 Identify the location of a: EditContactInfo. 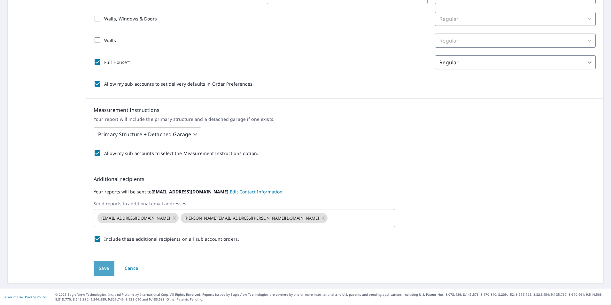
(257, 192).